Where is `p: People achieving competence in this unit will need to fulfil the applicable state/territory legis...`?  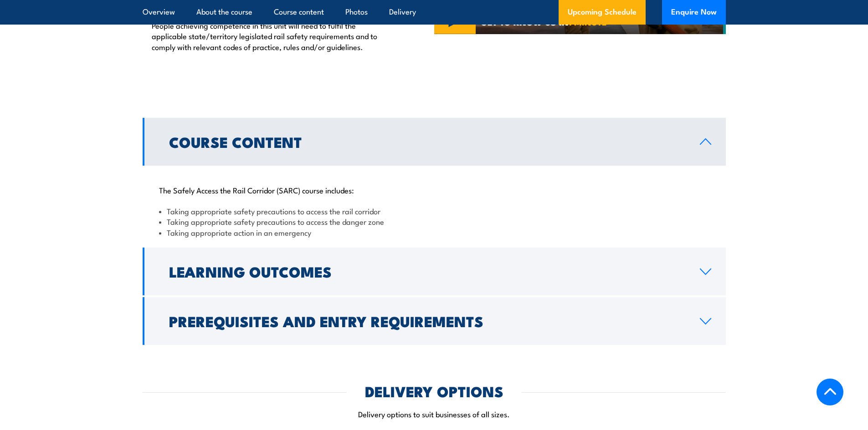
p: People achieving competence in this unit will need to fulfil the applicable state/territory legis... is located at coordinates (272, 36).